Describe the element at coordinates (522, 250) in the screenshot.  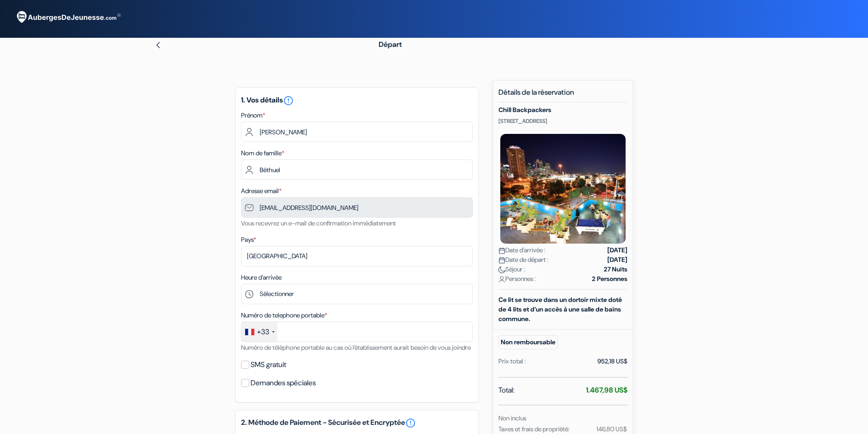
I see `span: Date d'arrivée :` at that location.